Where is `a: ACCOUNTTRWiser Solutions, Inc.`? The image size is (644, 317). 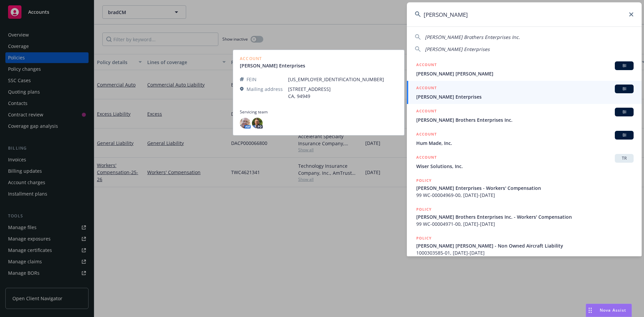
a: ACCOUNTTRWiser Solutions, Inc. is located at coordinates (524, 162).